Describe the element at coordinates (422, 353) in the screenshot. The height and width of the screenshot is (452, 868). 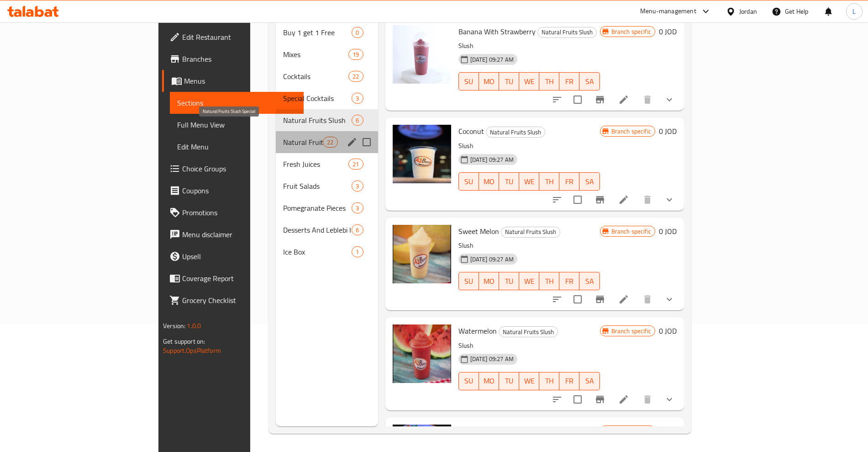
I see `img: Watermelon` at that location.